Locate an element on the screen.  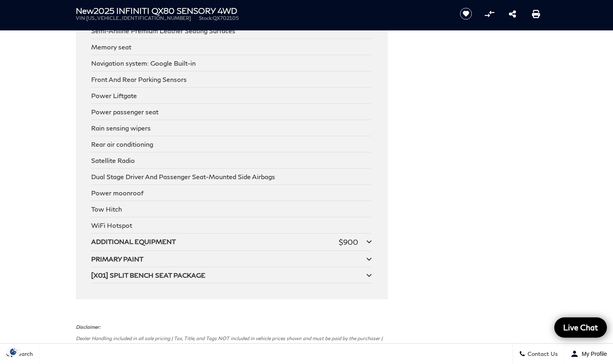
h1: 2025 INFINITI QX80 SENSORY 4WD is located at coordinates (261, 11).